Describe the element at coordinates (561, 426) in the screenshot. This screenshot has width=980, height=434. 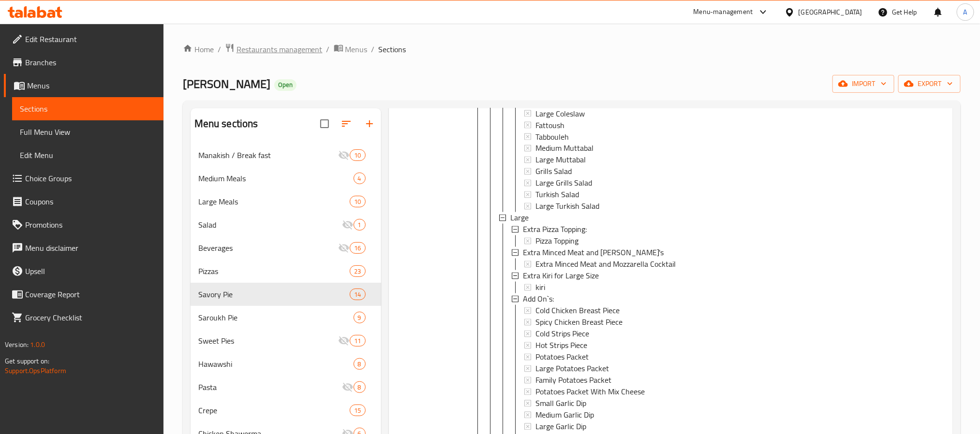
I see `span: Large Garlic Dip` at that location.